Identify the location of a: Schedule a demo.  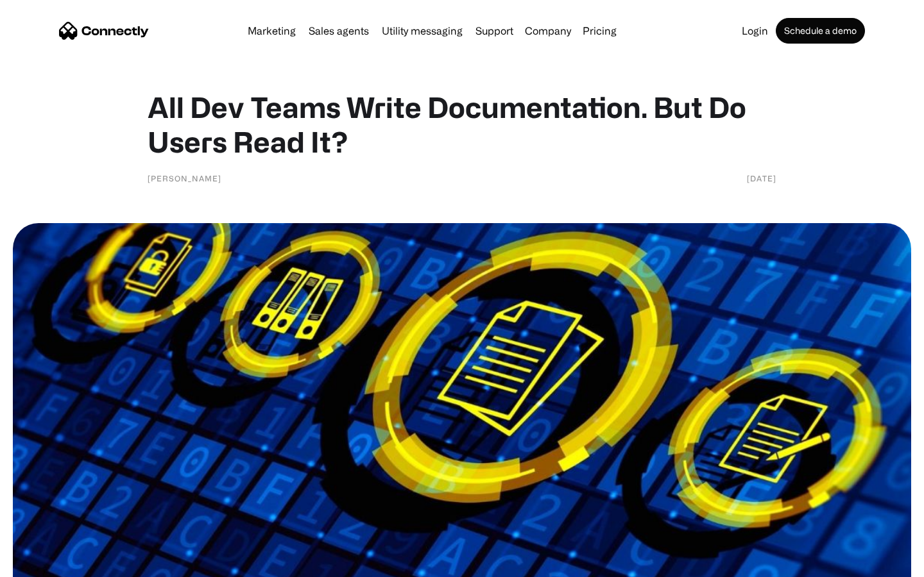
(820, 31).